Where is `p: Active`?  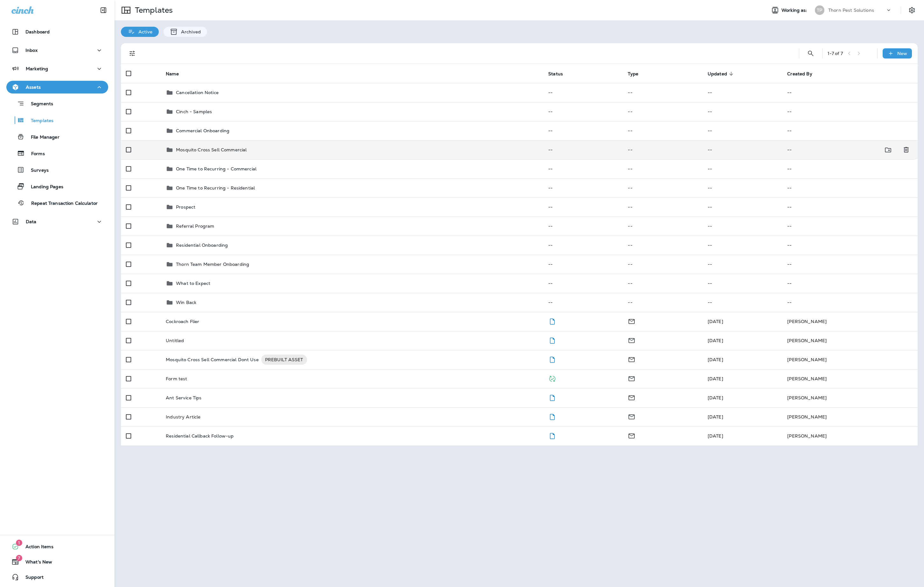 p: Active is located at coordinates (144, 32).